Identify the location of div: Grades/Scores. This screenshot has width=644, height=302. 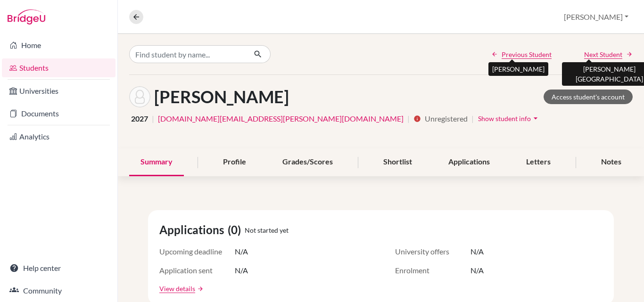
(307, 162).